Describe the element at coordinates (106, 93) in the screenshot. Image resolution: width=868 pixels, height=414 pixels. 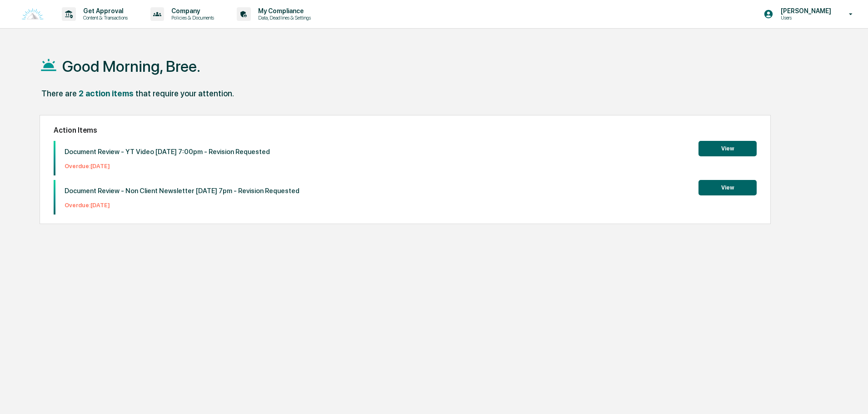
I see `div: 2 action items` at that location.